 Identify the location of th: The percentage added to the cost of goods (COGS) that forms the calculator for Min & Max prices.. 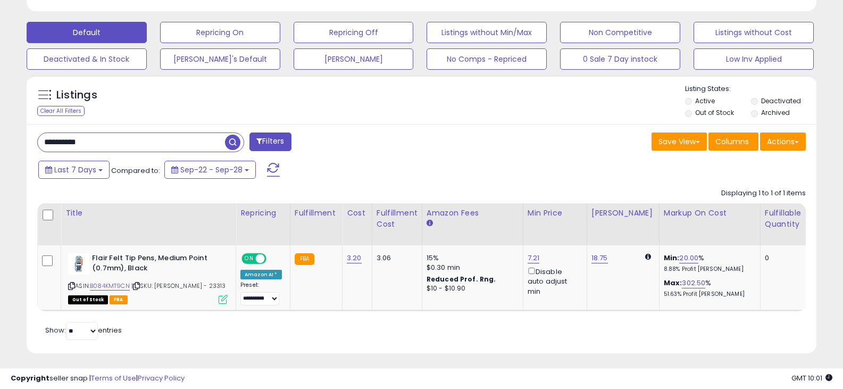
(709, 224).